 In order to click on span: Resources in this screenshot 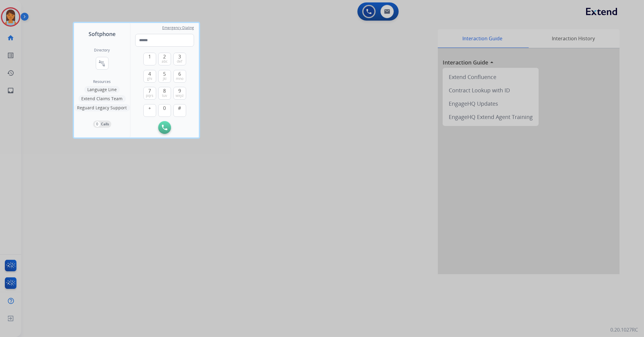, I will do `click(102, 82)`.